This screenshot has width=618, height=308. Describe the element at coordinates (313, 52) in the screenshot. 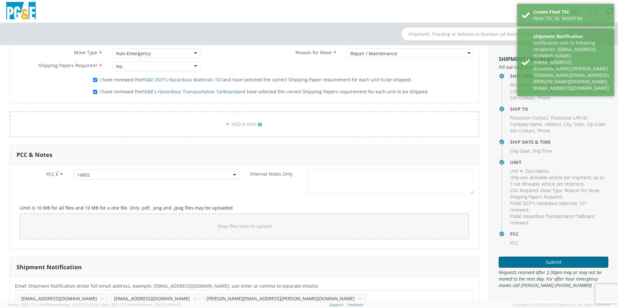

I see `span: Reason for Move` at that location.